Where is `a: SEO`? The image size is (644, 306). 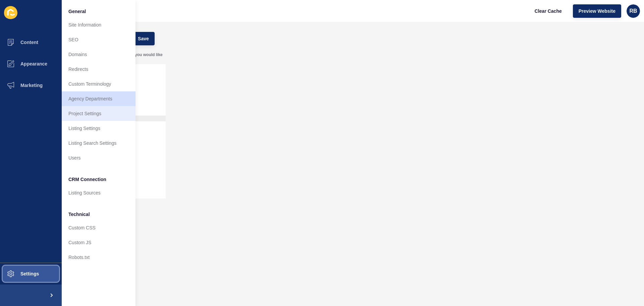 a: SEO is located at coordinates (98, 40).